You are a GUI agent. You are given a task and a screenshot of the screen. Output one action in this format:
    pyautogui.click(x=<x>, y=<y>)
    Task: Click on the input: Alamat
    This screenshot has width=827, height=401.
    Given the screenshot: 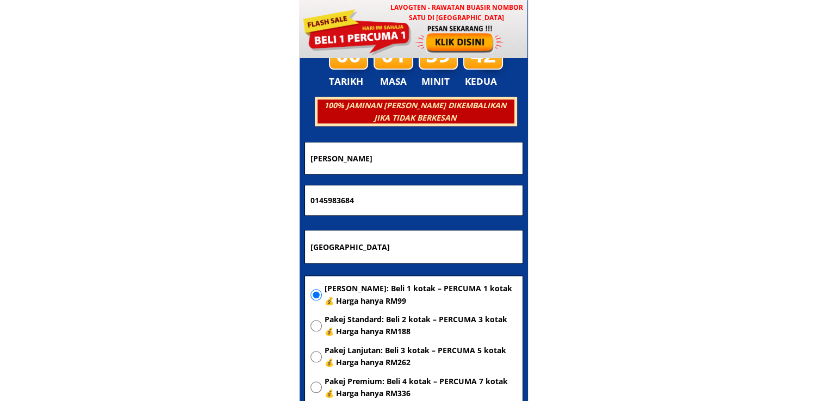 What is the action you would take?
    pyautogui.click(x=414, y=247)
    